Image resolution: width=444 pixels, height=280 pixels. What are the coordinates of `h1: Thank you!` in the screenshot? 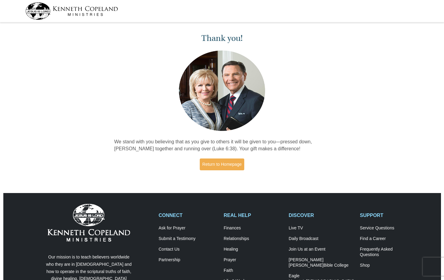 It's located at (222, 38).